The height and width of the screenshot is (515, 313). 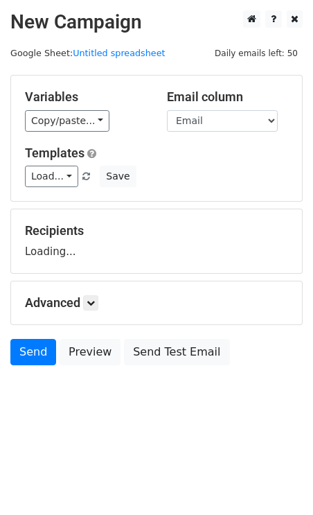 What do you see at coordinates (51, 176) in the screenshot?
I see `a: Load...` at bounding box center [51, 176].